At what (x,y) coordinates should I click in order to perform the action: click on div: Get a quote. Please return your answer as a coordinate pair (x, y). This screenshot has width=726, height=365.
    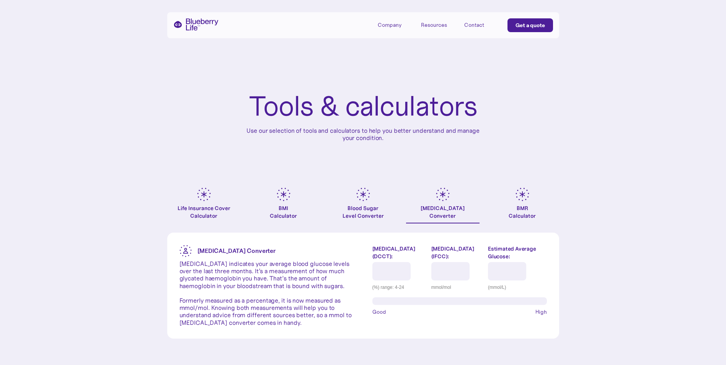
    Looking at the image, I should click on (530, 25).